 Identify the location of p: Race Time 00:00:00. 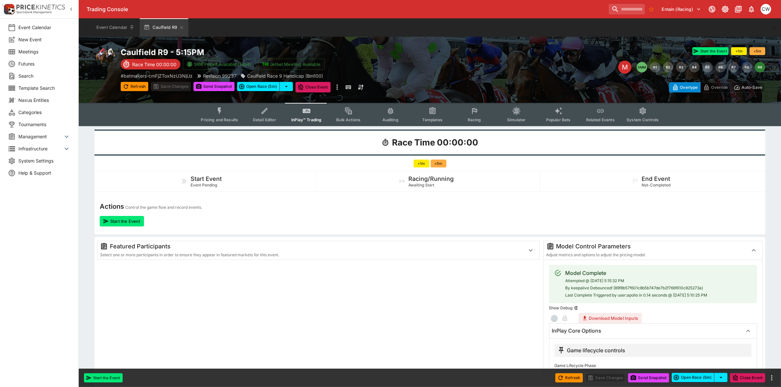
(154, 64).